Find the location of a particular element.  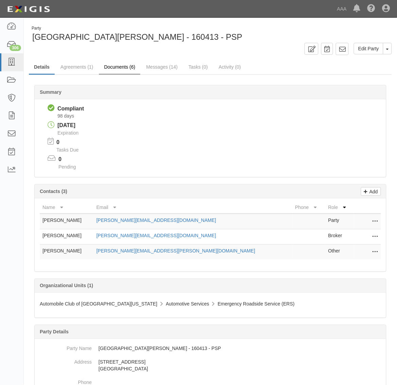

th: Email is located at coordinates (193, 208).